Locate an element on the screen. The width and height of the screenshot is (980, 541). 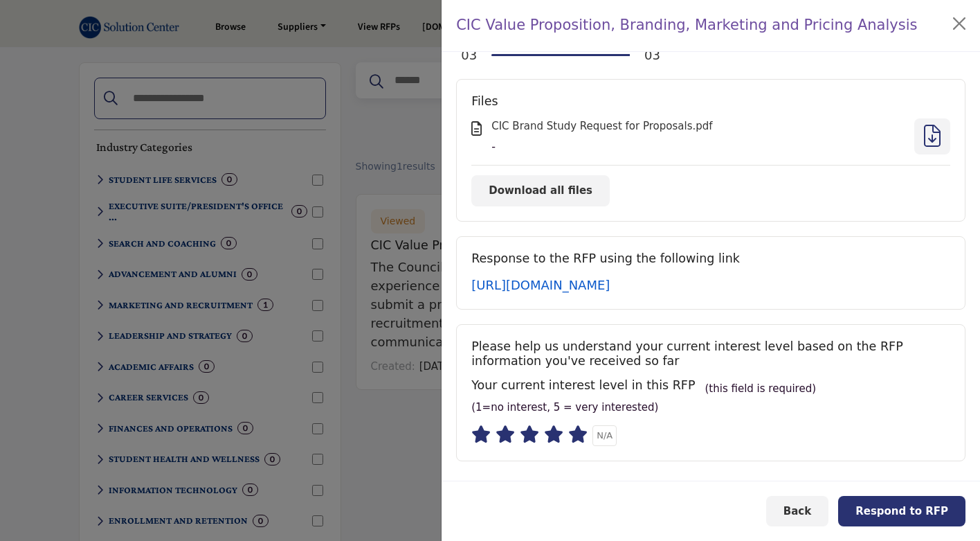
span: Respond to RFP is located at coordinates (902, 511).